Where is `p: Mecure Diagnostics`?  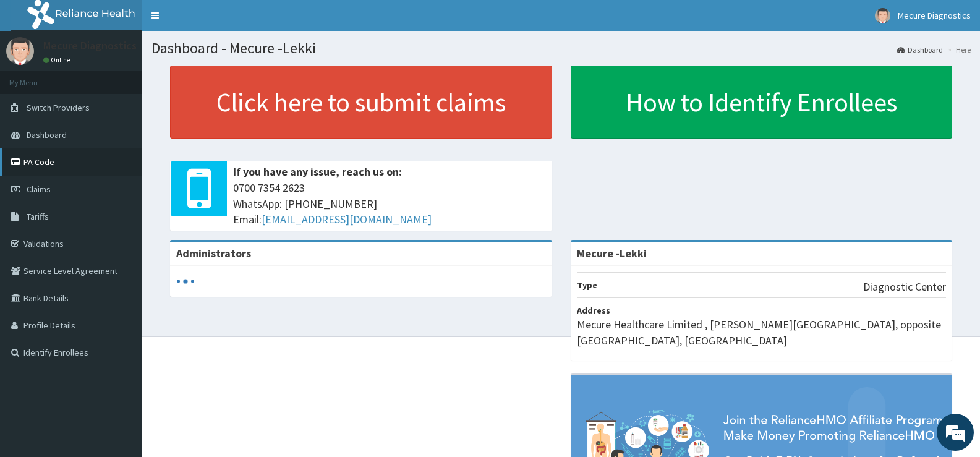 p: Mecure Diagnostics is located at coordinates (90, 46).